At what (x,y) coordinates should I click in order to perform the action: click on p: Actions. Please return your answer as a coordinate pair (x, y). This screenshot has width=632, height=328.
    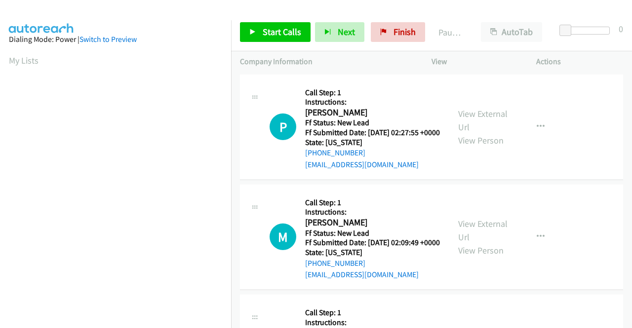
    Looking at the image, I should click on (579, 62).